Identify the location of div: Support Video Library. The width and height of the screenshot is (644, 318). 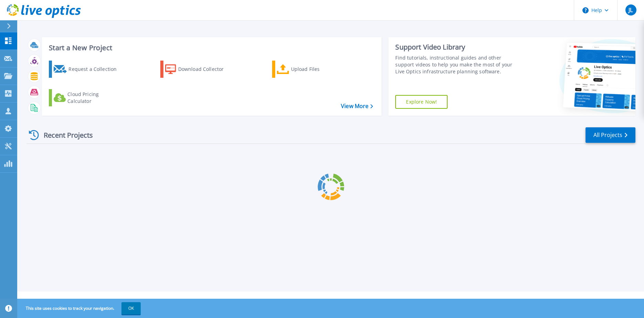
(458, 47).